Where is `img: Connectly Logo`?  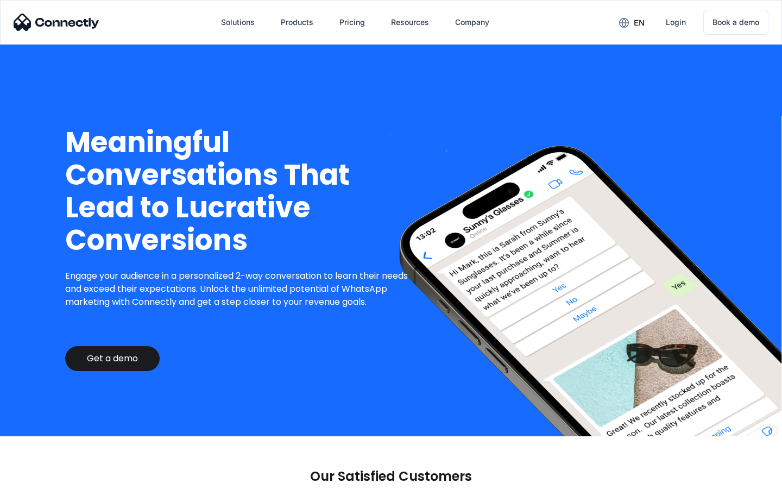
img: Connectly Logo is located at coordinates (56, 22).